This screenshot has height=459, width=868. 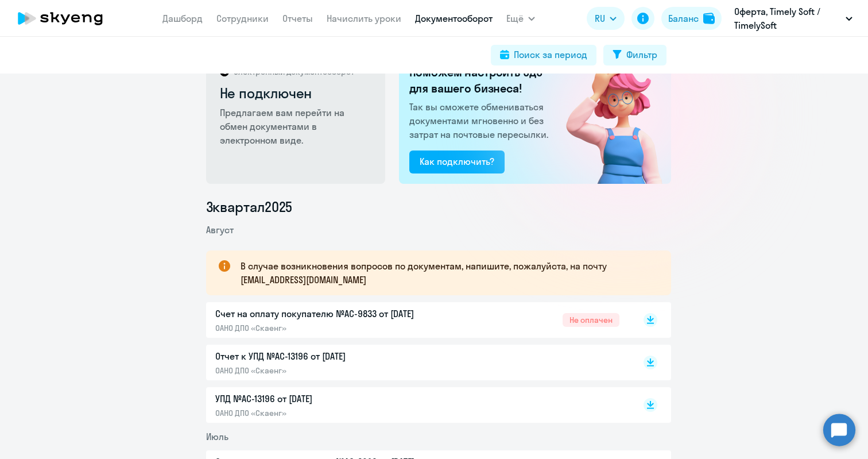 What do you see at coordinates (364, 18) in the screenshot?
I see `a: Начислить уроки` at bounding box center [364, 18].